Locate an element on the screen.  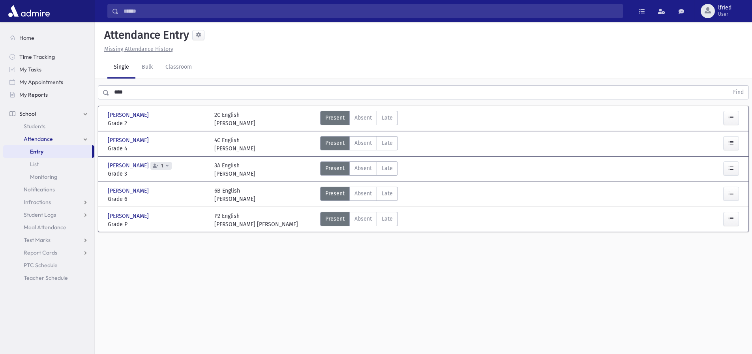
a: List is located at coordinates (49, 164).